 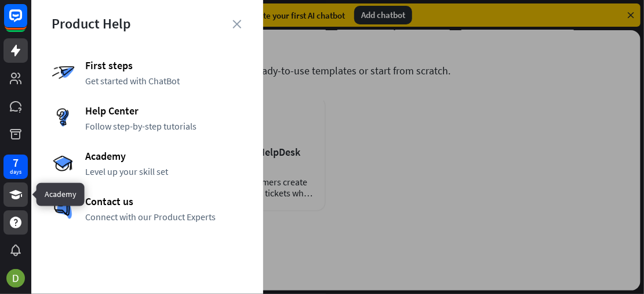 I want to click on button: Open LiveChat chat widget, so click(x=27, y=22).